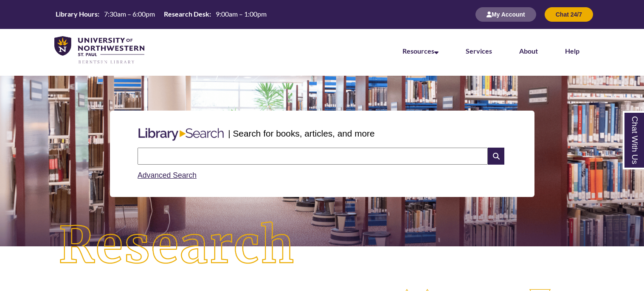  What do you see at coordinates (569, 15) in the screenshot?
I see `button: Chat 24/7` at bounding box center [569, 15].